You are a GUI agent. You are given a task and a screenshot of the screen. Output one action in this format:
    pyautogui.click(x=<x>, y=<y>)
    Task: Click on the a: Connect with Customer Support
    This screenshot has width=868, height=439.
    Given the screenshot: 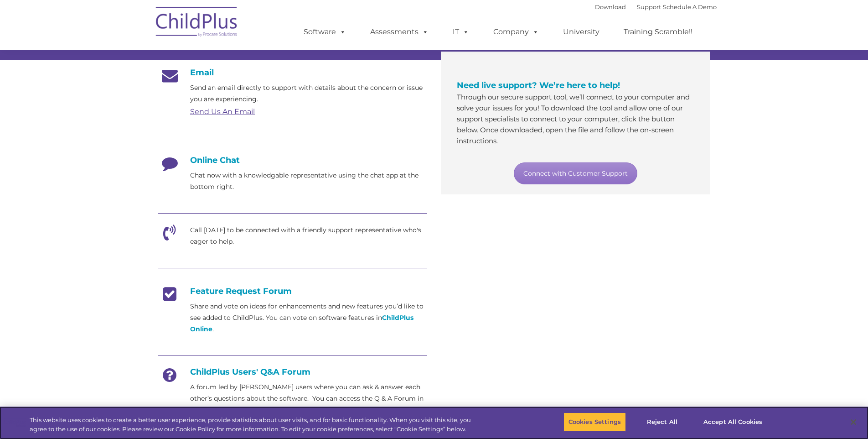 What is the action you would take?
    pyautogui.click(x=576, y=173)
    